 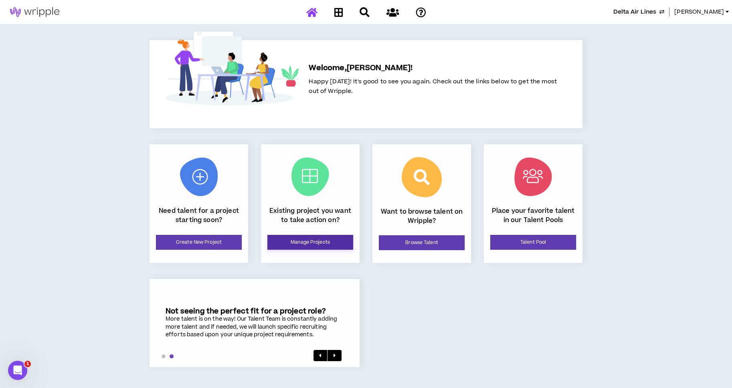 What do you see at coordinates (533, 215) in the screenshot?
I see `p: Place your favorite talent in our Talent Pools` at bounding box center [533, 215].